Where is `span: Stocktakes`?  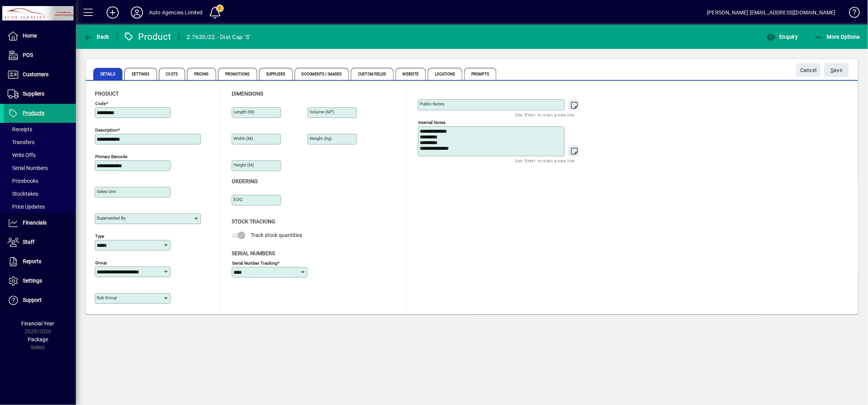 span: Stocktakes is located at coordinates (23, 194).